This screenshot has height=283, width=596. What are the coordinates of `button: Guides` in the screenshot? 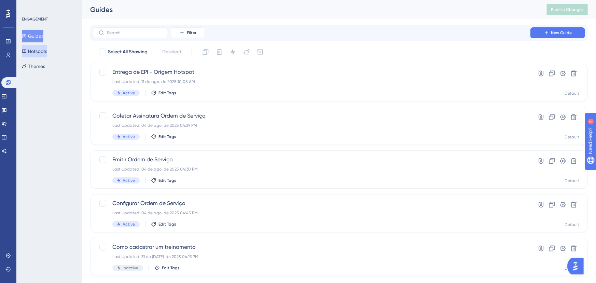 It's located at (32, 36).